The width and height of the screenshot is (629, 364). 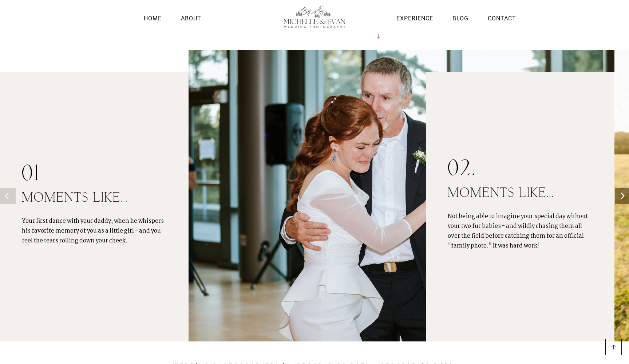 I want to click on div: Your first dance with your daddy, when he whispers his favorite memory of you as a little girl - ..., so click(x=94, y=231).